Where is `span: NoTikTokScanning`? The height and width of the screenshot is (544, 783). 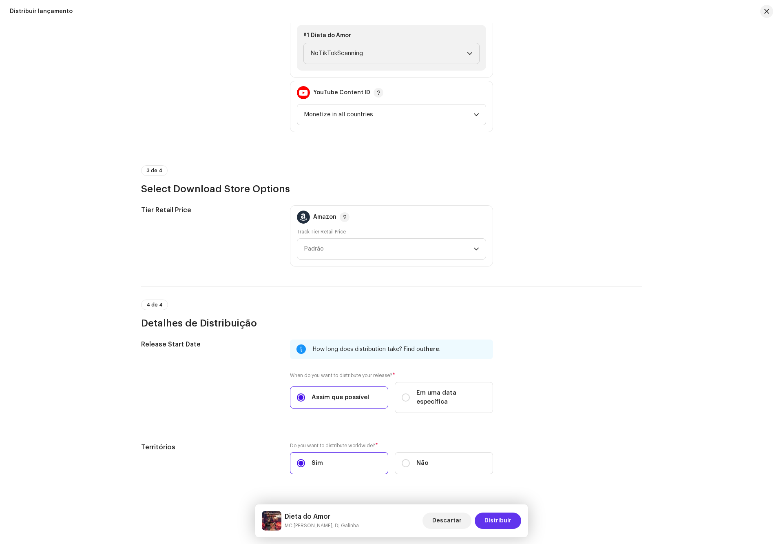 span: NoTikTokScanning is located at coordinates (389, 53).